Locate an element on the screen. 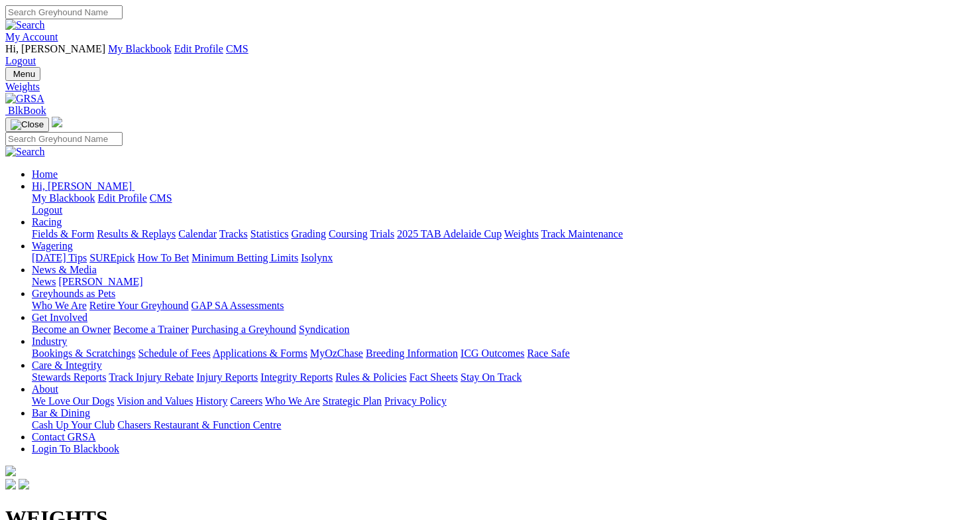 The height and width of the screenshot is (520, 980). a: Race Safe is located at coordinates (548, 352).